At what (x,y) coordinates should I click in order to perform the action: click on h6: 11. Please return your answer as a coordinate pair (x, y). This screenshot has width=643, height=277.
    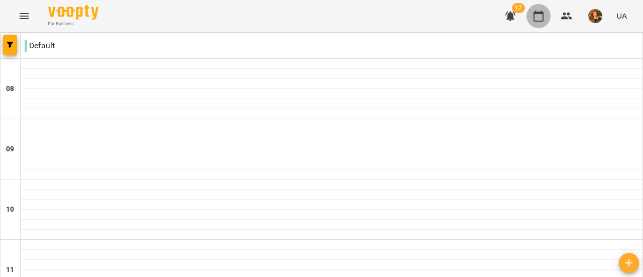
    Looking at the image, I should click on (10, 270).